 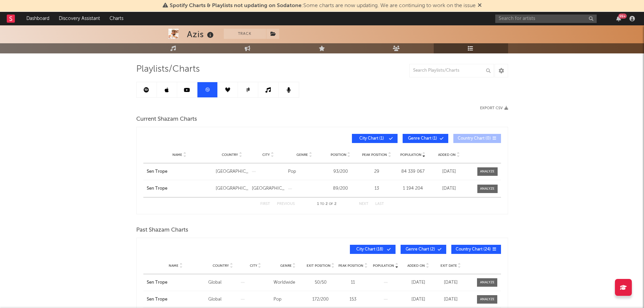 What do you see at coordinates (474, 139) in the screenshot?
I see `span: Country Chart ( 0 )` at bounding box center [474, 139].